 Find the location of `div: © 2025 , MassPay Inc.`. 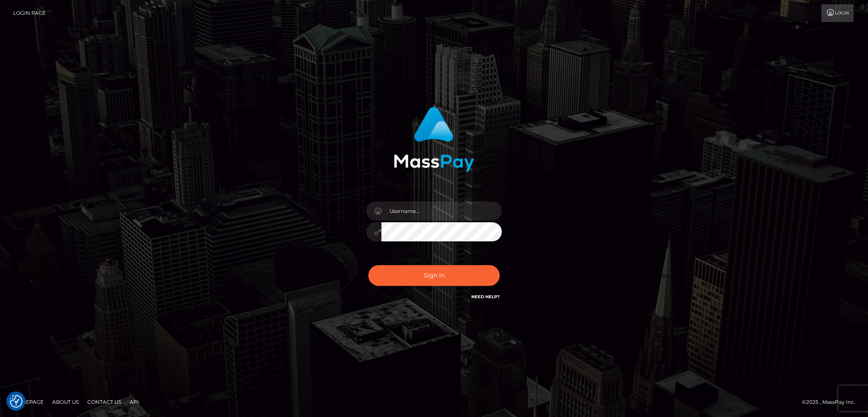

div: © 2025 , MassPay Inc. is located at coordinates (831, 402).